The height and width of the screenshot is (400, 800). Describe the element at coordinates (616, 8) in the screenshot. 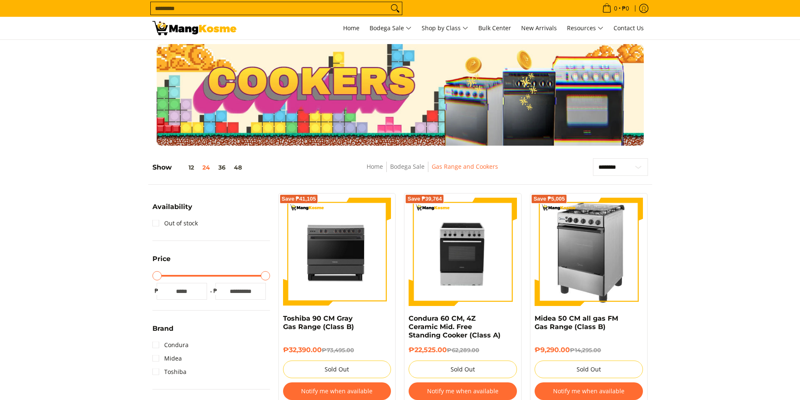

I see `span: 0` at that location.